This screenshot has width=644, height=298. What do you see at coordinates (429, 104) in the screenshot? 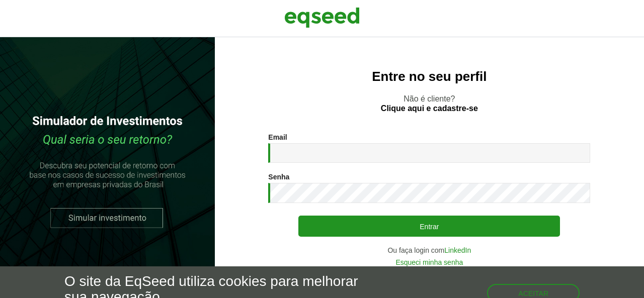
I see `p: Não é cliente?` at bounding box center [429, 104].